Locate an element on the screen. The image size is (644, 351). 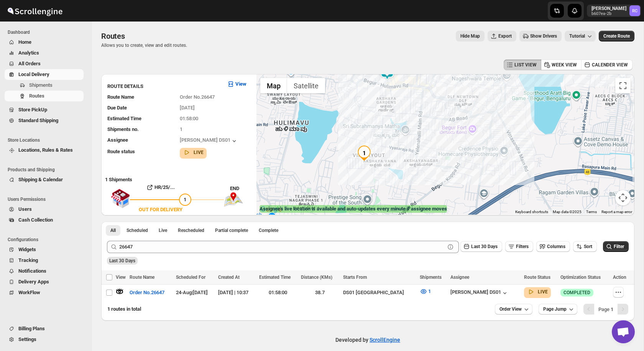
button: User menu is located at coordinates (614, 11).